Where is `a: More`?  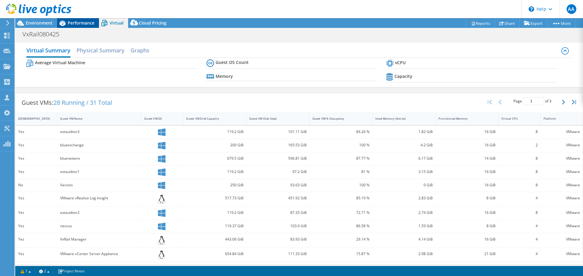
a: More is located at coordinates (561, 23).